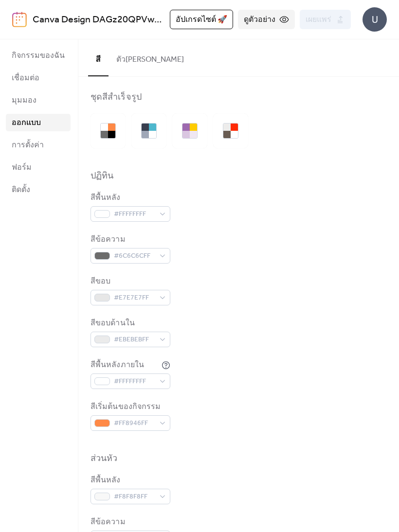  I want to click on span: ดูตัวอย่าง, so click(260, 20).